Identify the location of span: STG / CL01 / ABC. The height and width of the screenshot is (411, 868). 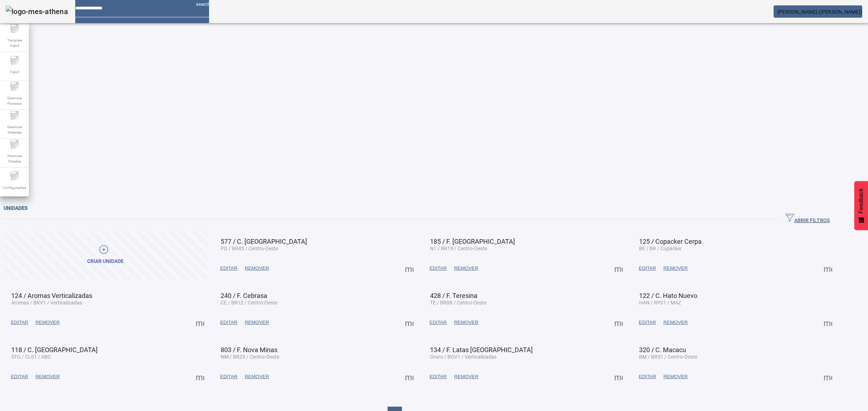
(31, 357).